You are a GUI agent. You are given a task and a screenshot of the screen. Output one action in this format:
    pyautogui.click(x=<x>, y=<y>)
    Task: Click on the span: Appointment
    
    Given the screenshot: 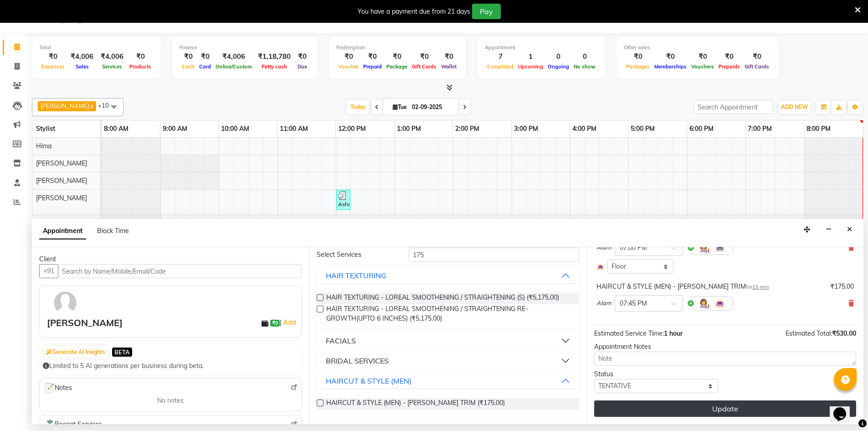 What is the action you would take?
    pyautogui.click(x=62, y=231)
    